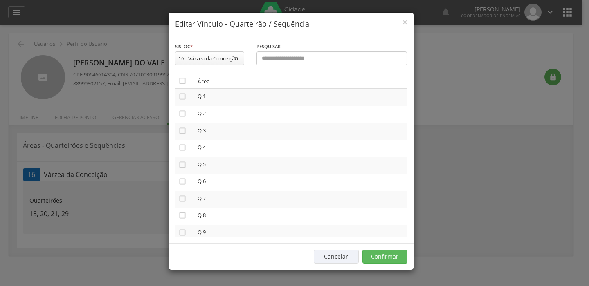 Image resolution: width=589 pixels, height=286 pixels. Describe the element at coordinates (405, 22) in the screenshot. I see `button: Close` at that location.